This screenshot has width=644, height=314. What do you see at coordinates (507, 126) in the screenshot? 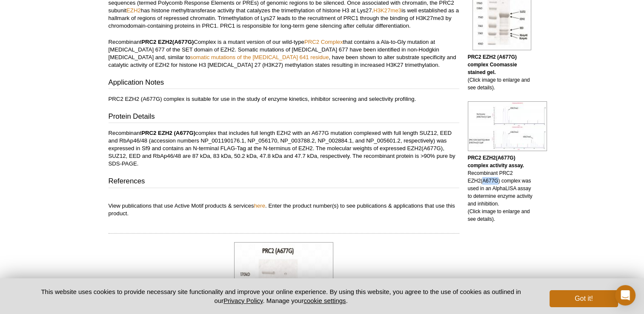
I see `img: PRC2 EZH2 (A677G) complex activity assay` at bounding box center [507, 126].